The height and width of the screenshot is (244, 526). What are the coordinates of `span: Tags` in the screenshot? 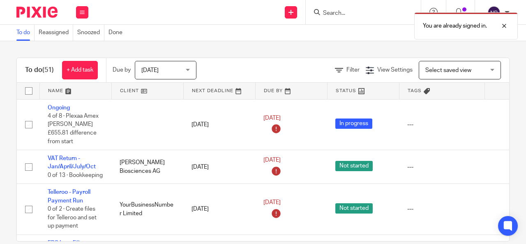 It's located at (415, 90).